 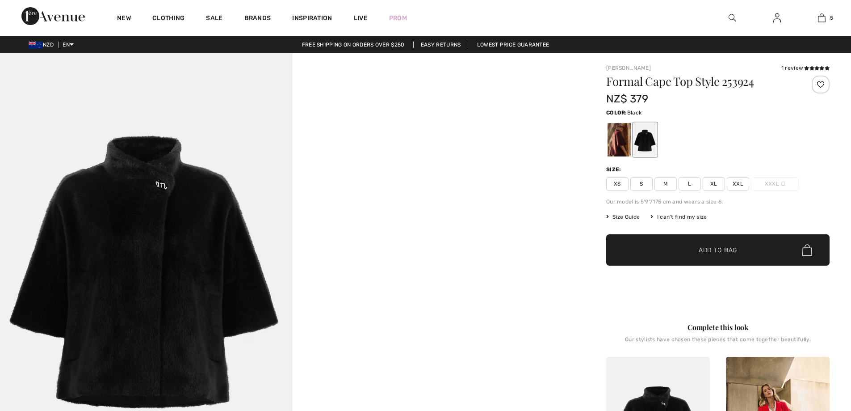 What do you see at coordinates (732, 18) in the screenshot?
I see `img: search the website` at bounding box center [732, 18].